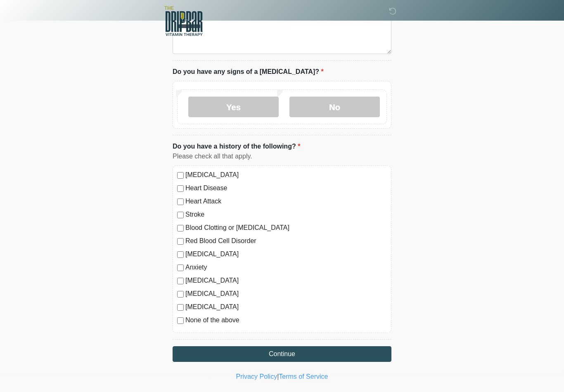 The image size is (564, 392). Describe the element at coordinates (180, 215) in the screenshot. I see `input: Stroke` at that location.